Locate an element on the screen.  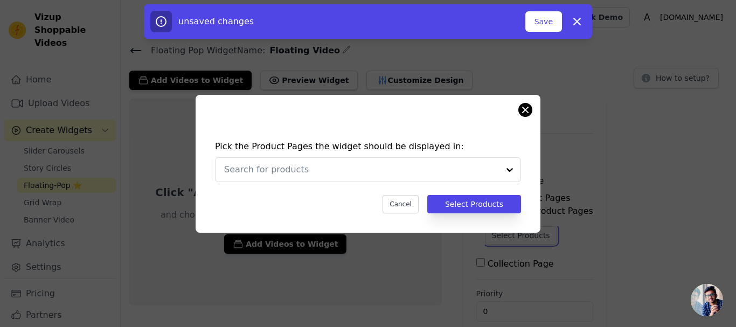
button: Close modal is located at coordinates (526, 110).